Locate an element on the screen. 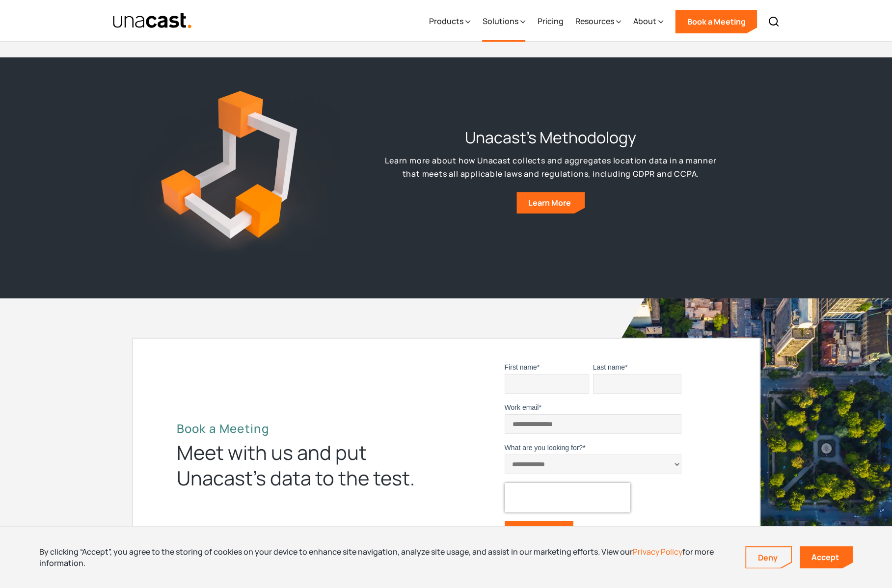 The width and height of the screenshot is (892, 588). img: Connected orange cubes is located at coordinates (237, 170).